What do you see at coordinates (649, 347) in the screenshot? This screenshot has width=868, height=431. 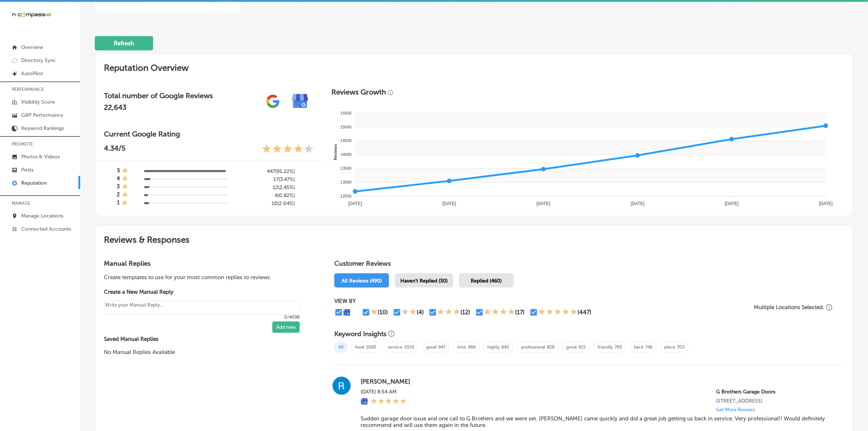 I see `a: 746` at bounding box center [649, 347].